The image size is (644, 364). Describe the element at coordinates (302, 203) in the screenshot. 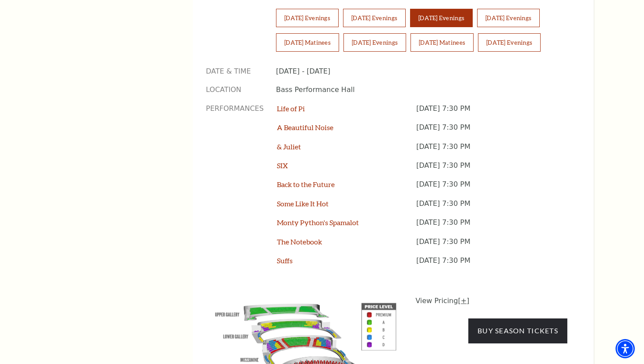

I see `a: Some Like It Hot` at that location.